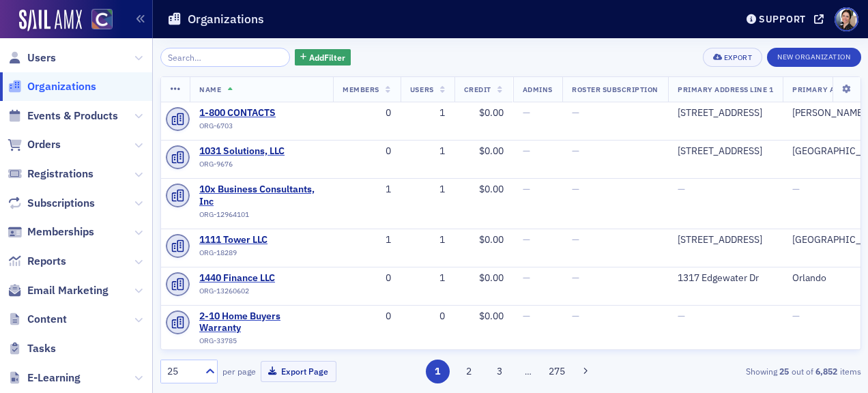 Image resolution: width=868 pixels, height=393 pixels. What do you see at coordinates (826, 371) in the screenshot?
I see `strong: 6,852` at bounding box center [826, 371].